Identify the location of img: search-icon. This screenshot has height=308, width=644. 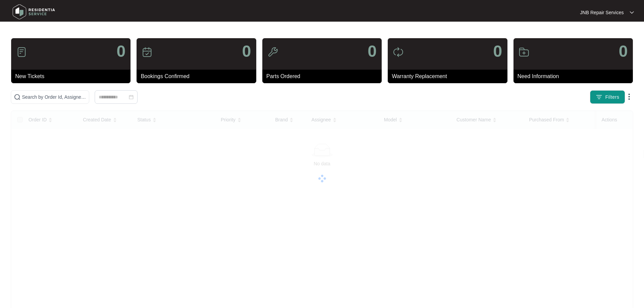
(17, 97).